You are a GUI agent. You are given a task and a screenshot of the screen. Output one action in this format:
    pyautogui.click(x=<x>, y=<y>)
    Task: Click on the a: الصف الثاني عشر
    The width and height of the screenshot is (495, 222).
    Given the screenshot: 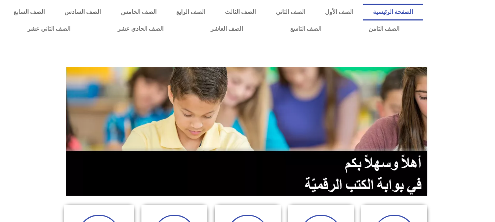 What is the action you would take?
    pyautogui.click(x=49, y=29)
    